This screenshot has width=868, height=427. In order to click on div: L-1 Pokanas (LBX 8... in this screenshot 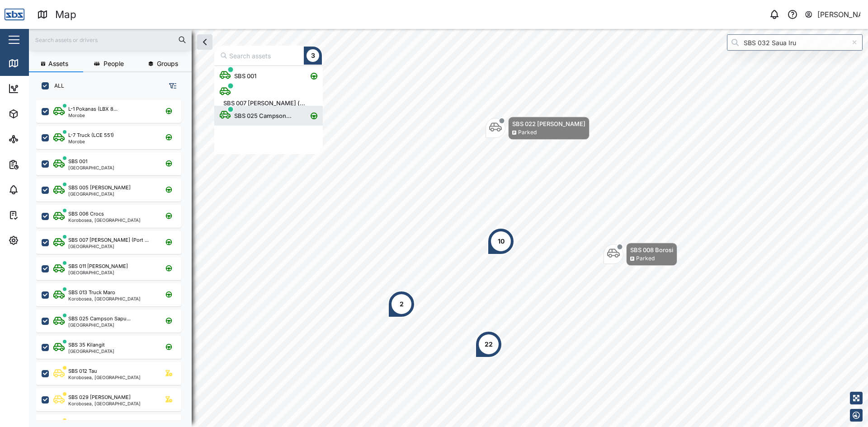, I will do `click(93, 109)`.